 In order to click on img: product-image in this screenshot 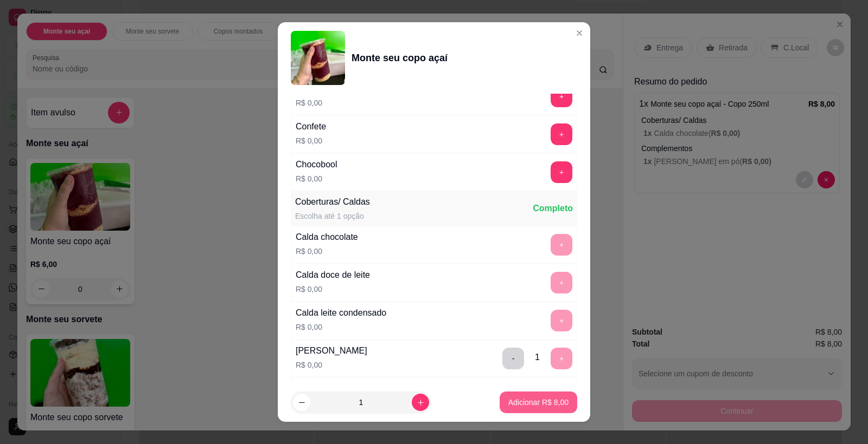, I will do `click(318, 58)`.